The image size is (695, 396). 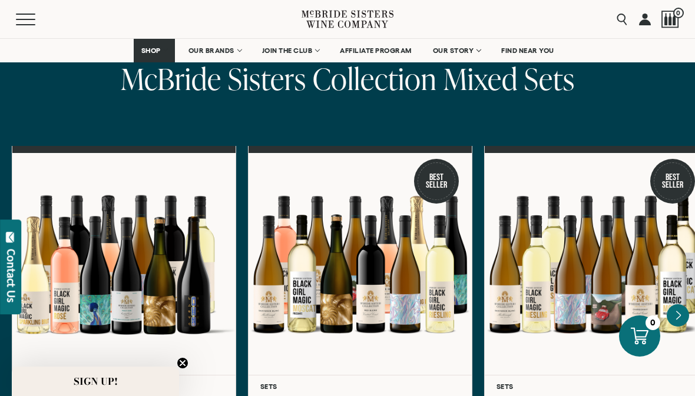 I want to click on span: SHOP, so click(x=151, y=51).